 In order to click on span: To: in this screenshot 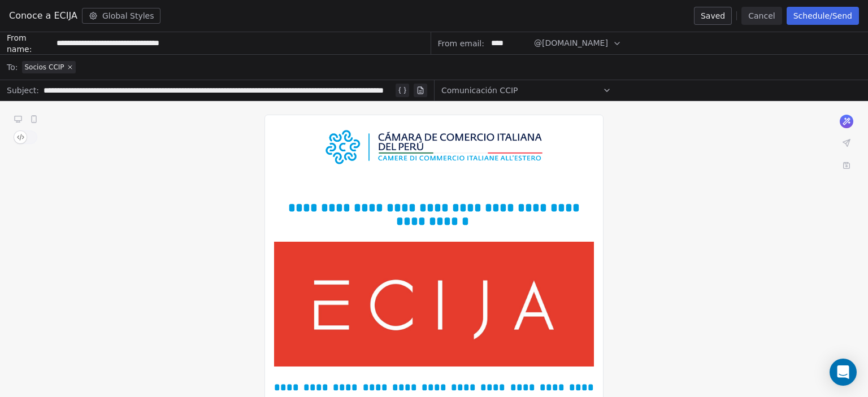, I will do `click(12, 67)`.